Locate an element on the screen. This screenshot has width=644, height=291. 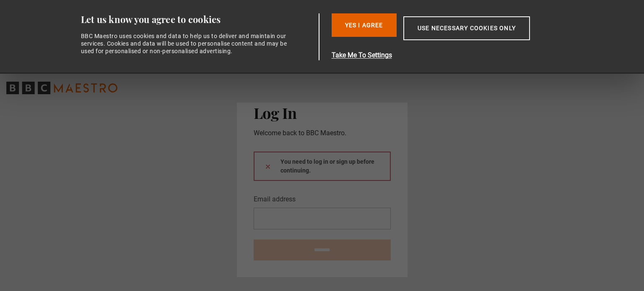
label: Email address is located at coordinates (275, 199).